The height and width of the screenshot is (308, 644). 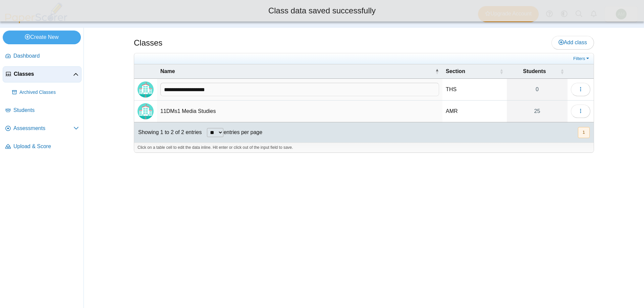 What do you see at coordinates (299, 111) in the screenshot?
I see `td: 11DMs1 Media Studies` at bounding box center [299, 111].